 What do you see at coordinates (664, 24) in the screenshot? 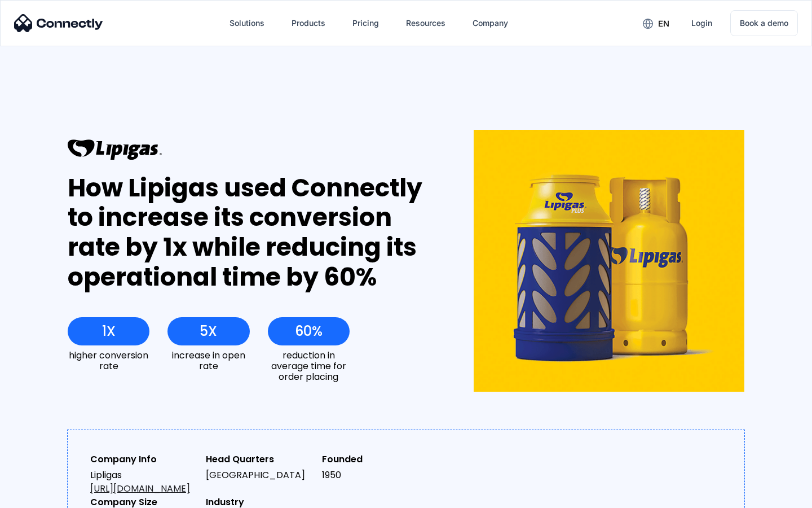
I see `div: en` at bounding box center [664, 24].